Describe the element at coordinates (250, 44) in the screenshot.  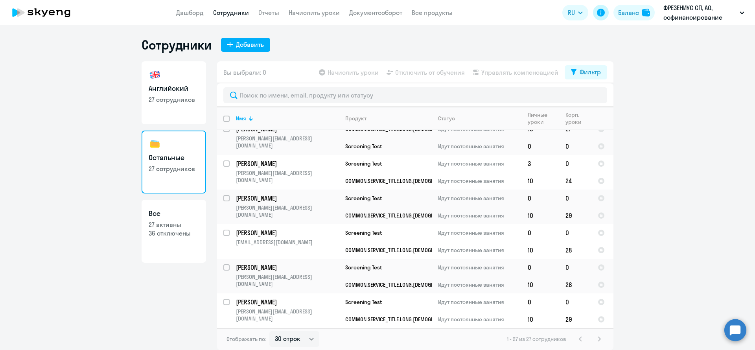
I see `div: Добавить` at that location.